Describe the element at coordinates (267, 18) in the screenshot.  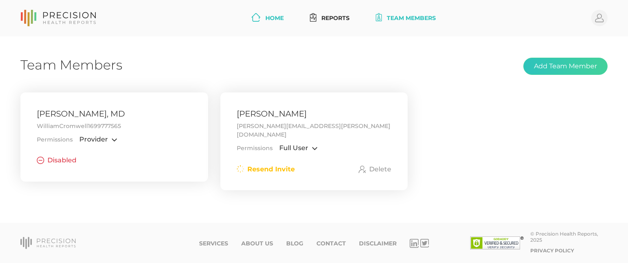
I see `a: Home` at that location.